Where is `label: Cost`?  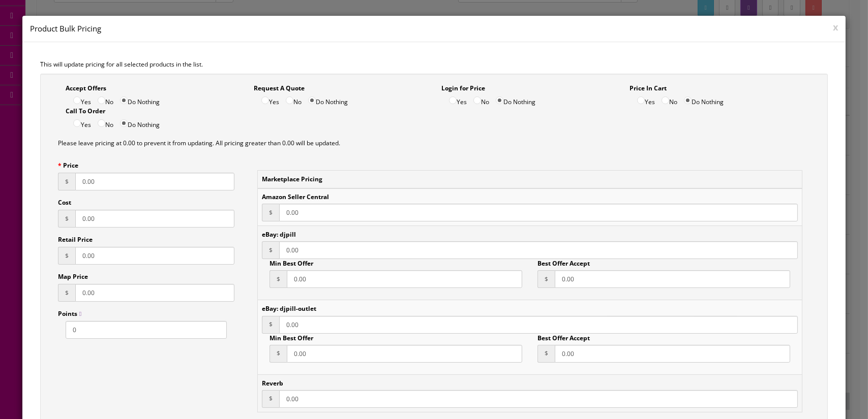
label: Cost is located at coordinates (65, 203).